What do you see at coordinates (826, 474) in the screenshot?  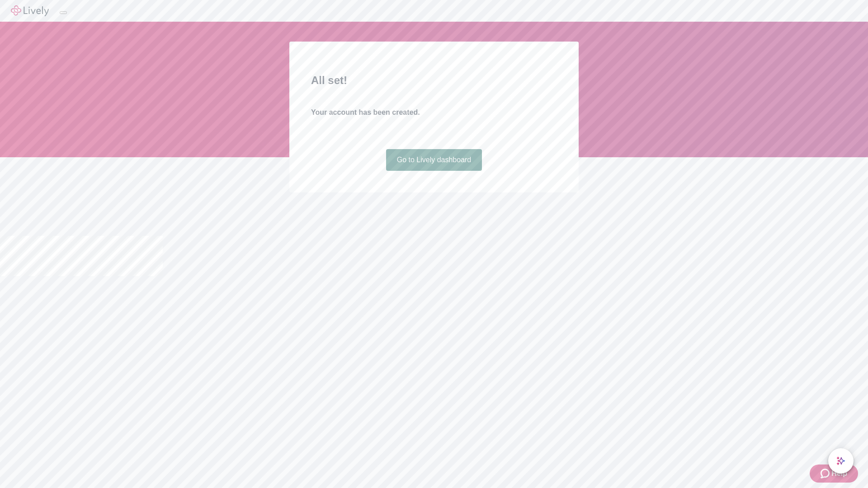 I see `svg: Zendesk support icon` at bounding box center [826, 474].